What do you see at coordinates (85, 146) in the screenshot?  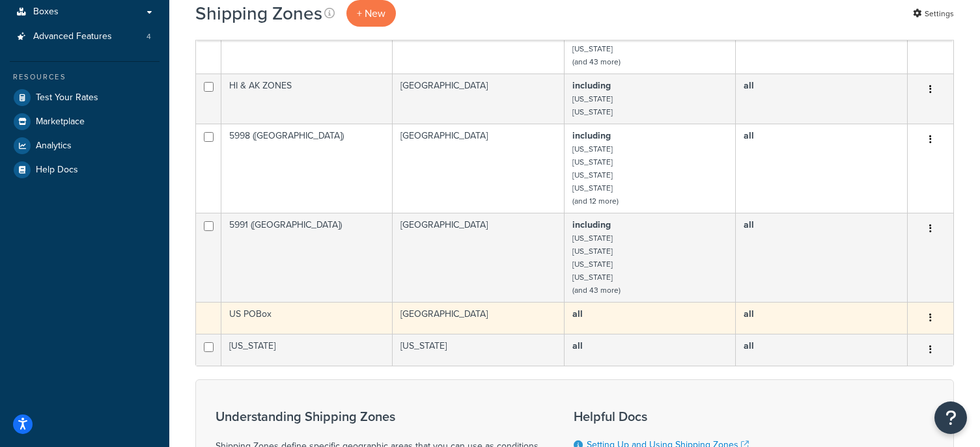 I see `a: Analytics` at bounding box center [85, 146].